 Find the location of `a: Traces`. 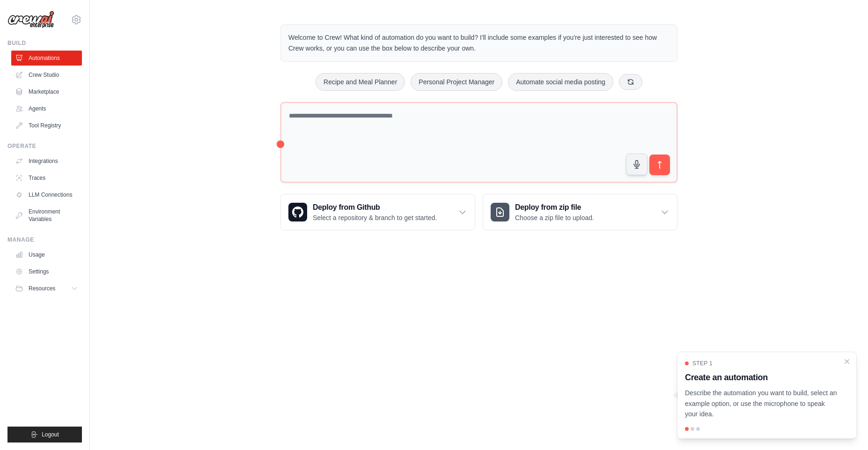

a: Traces is located at coordinates (46, 178).